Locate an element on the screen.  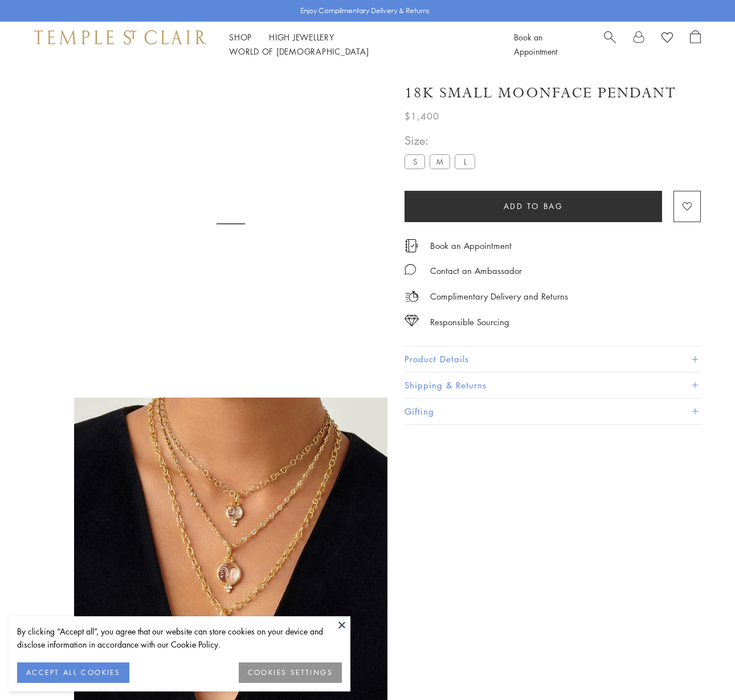
img: MessageIcon-01_2.svg is located at coordinates (410, 270).